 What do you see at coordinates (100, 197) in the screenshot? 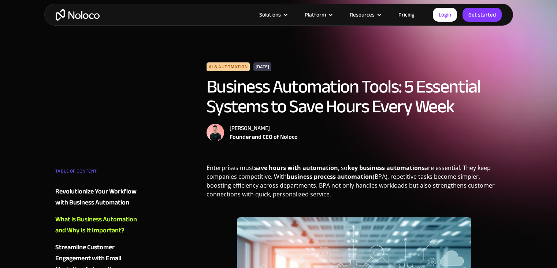
I see `div: Revolutionize Your Workflow with Business Automation` at bounding box center [100, 197].